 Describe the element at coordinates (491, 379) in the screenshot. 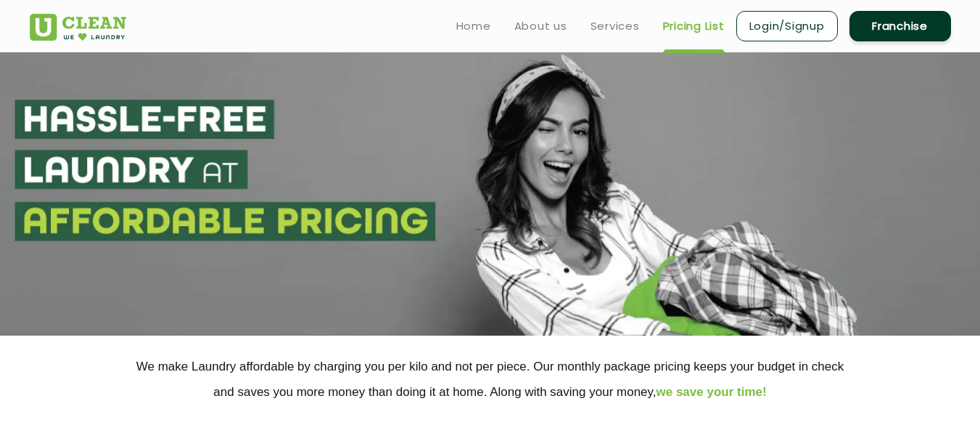

I see `p: We make Laundry affordable by charging you per kilo and not per piece. Our monthly package pricin...` at that location.